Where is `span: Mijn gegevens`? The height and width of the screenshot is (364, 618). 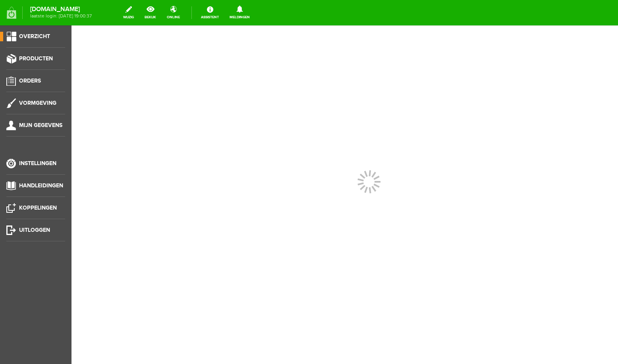
span: Mijn gegevens is located at coordinates (40, 125).